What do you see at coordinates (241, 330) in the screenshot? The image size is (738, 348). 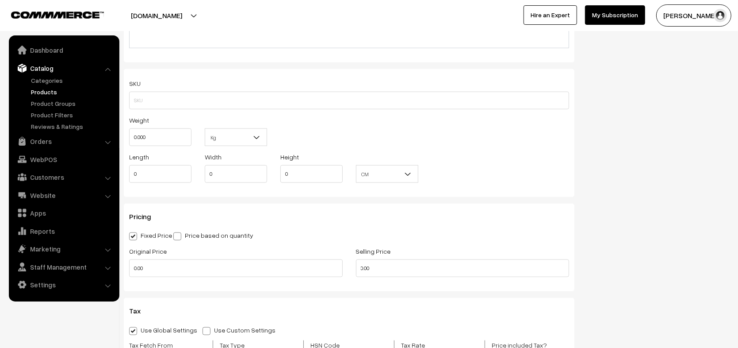 I see `label: Use Custom Settings` at bounding box center [241, 330].